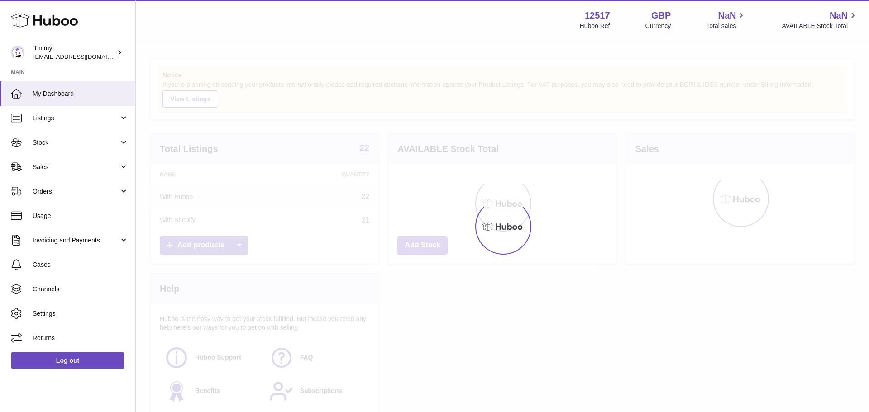  Describe the element at coordinates (661, 15) in the screenshot. I see `strong: GBP` at that location.